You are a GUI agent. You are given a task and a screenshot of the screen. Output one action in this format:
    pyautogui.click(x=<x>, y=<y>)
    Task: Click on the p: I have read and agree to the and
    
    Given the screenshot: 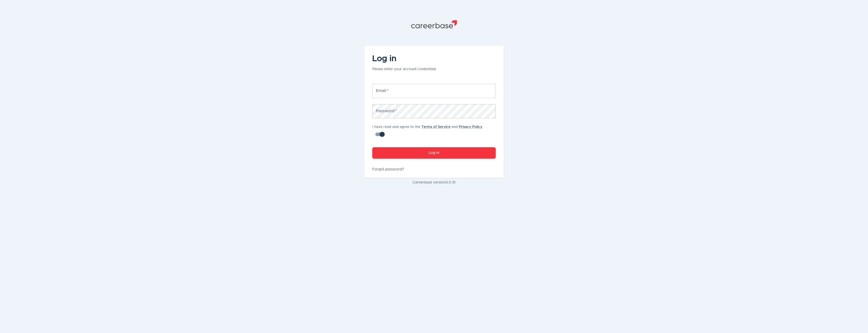 What is the action you would take?
    pyautogui.click(x=434, y=127)
    